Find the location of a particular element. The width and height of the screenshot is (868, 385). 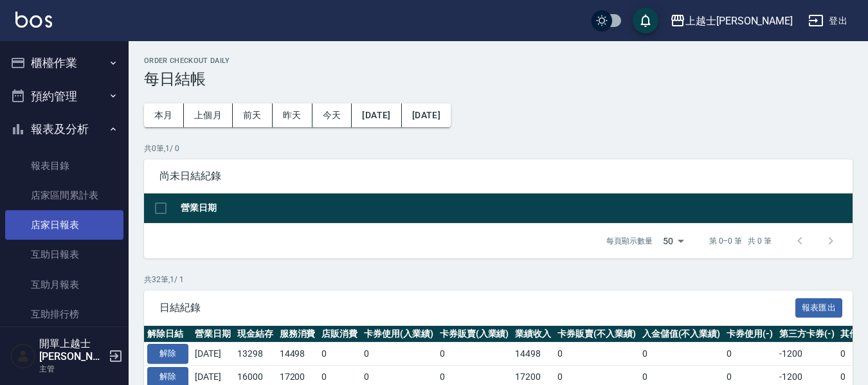

span: 日結紀錄 is located at coordinates (477, 308).